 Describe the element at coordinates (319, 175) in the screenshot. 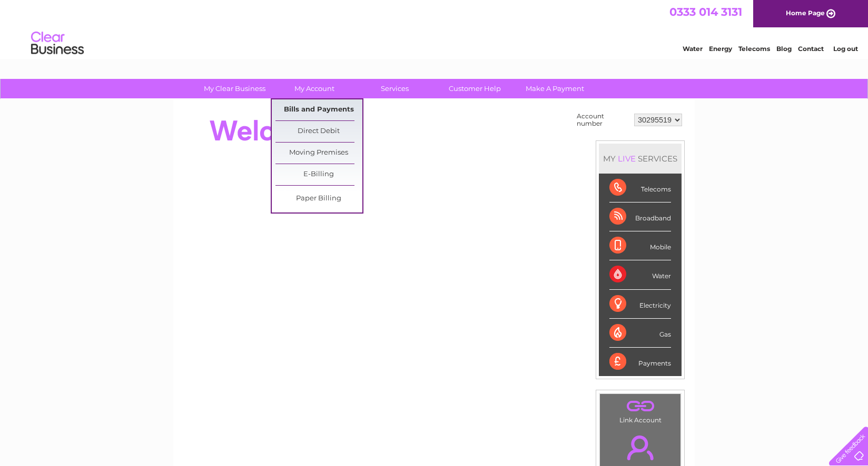

I see `a: E-Billing` at that location.